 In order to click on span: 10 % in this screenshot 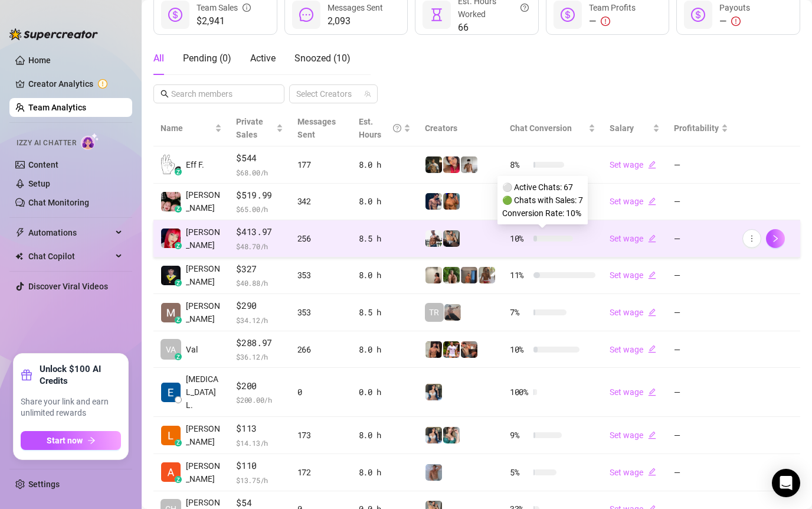, I will do `click(520, 349)`.